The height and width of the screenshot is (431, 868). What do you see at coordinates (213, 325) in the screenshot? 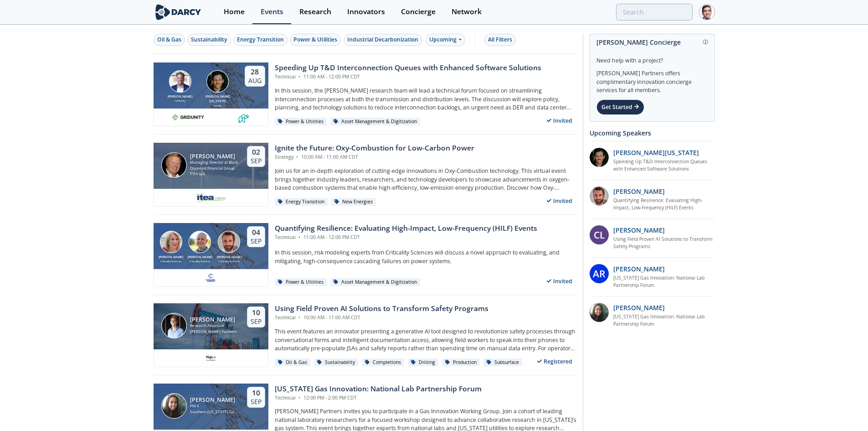
I see `div: Research Associate` at bounding box center [213, 325].